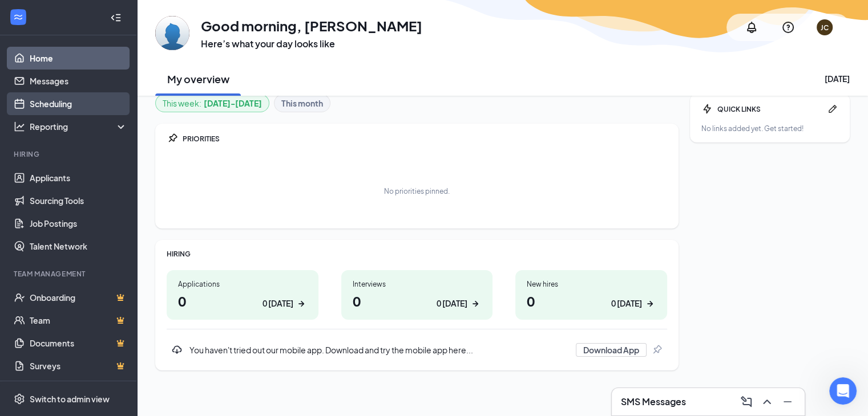 The width and height of the screenshot is (868, 416). What do you see at coordinates (70, 399) in the screenshot?
I see `div: Switch to admin view` at bounding box center [70, 399].